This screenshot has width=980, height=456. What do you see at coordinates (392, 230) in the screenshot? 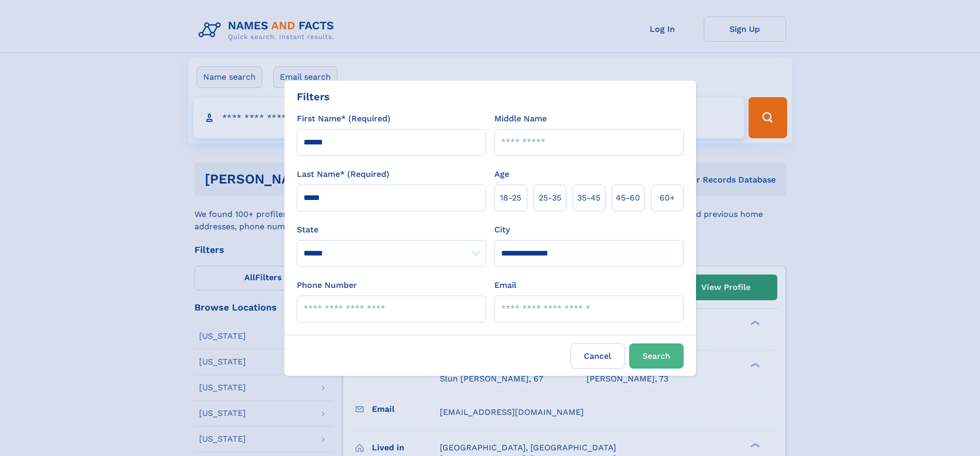
I see `label: State` at bounding box center [392, 230].